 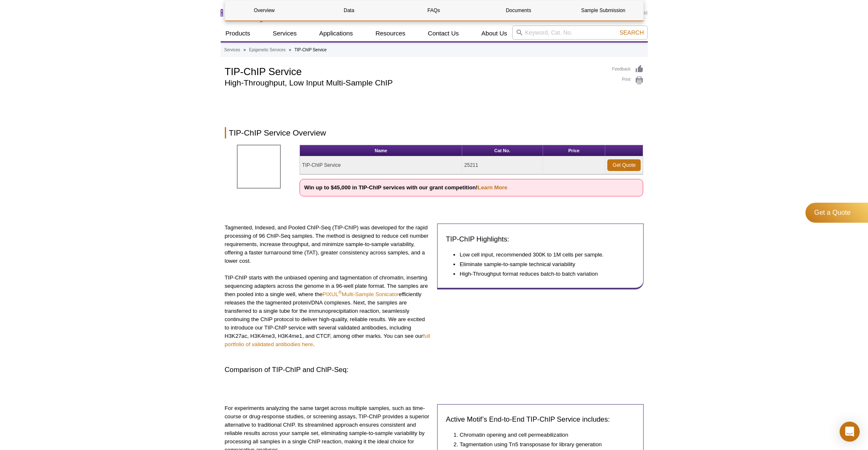 I want to click on a: Applications, so click(x=336, y=33).